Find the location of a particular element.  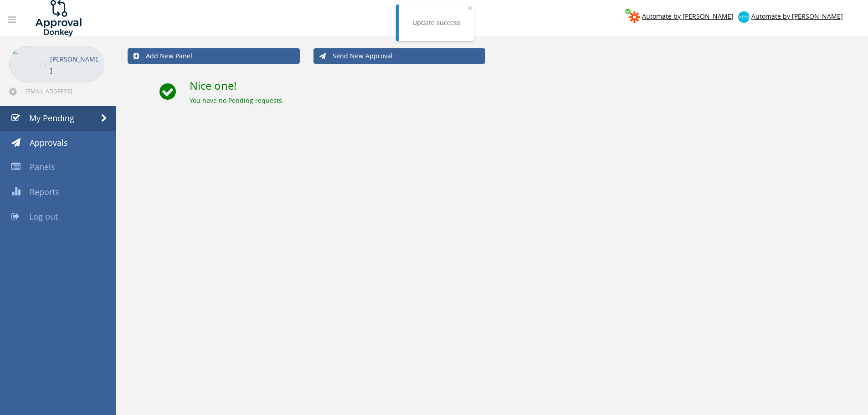

div: You have no Pending requests. is located at coordinates (523, 101).